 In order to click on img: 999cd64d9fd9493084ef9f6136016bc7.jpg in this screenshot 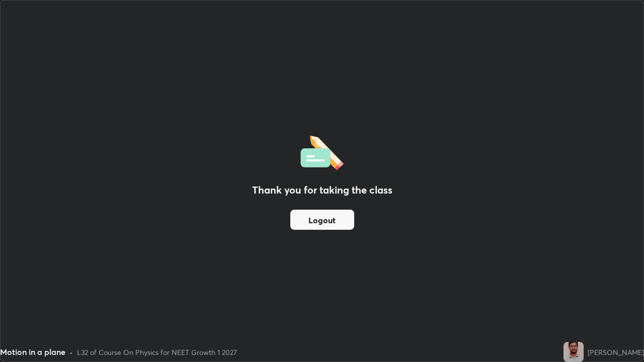, I will do `click(573, 352)`.